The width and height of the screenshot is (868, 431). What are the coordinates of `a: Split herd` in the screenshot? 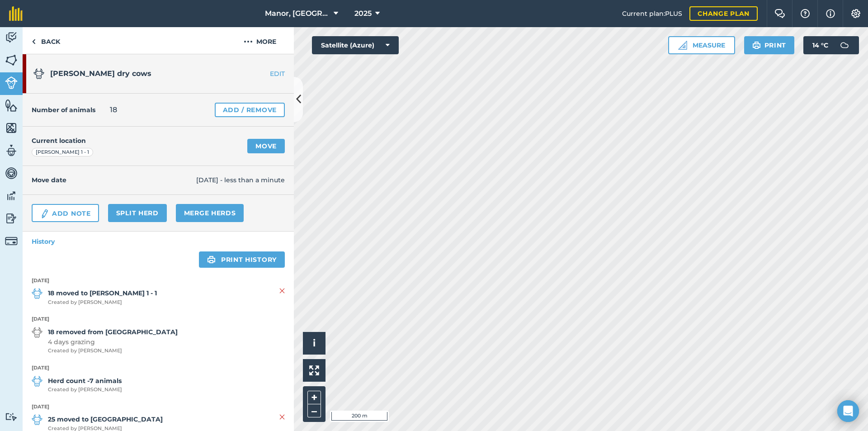 It's located at (137, 213).